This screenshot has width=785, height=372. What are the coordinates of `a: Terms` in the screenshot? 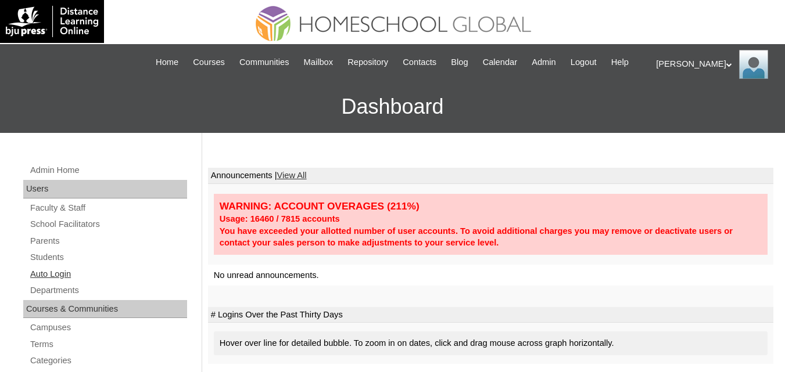 It's located at (108, 344).